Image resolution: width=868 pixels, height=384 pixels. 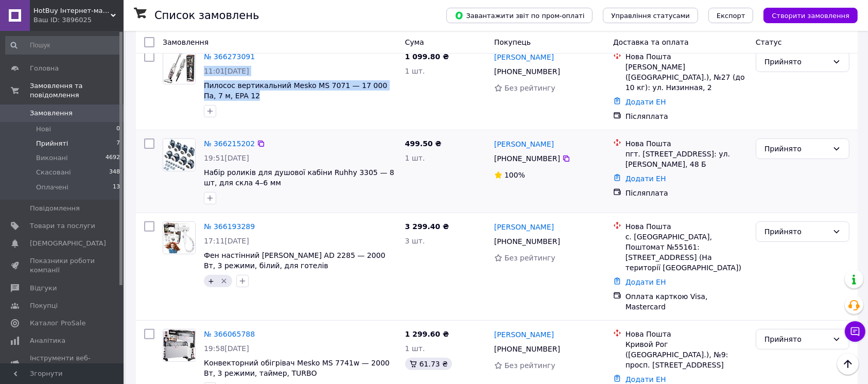 I want to click on span: Показники роботи компанії, so click(x=62, y=265).